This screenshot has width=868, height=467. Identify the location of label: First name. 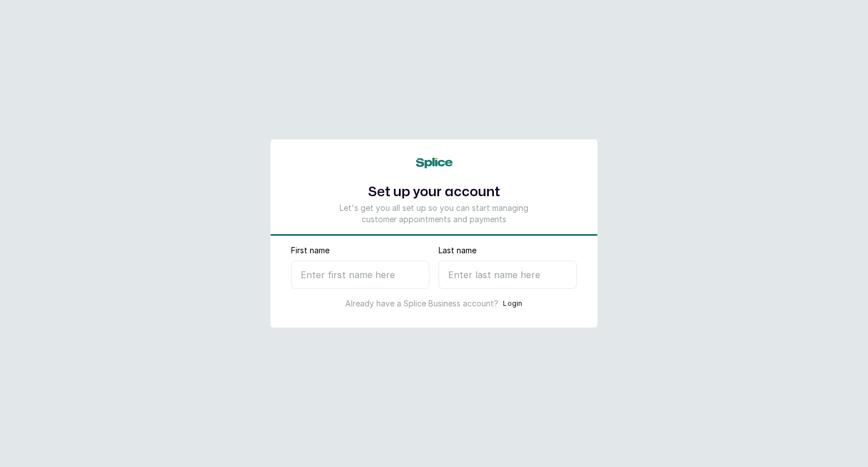
(310, 250).